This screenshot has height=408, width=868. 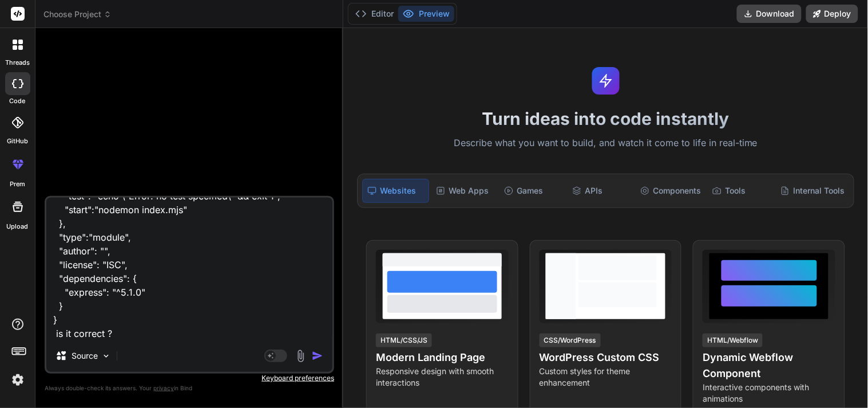 I want to click on div: Components, so click(x=670, y=191).